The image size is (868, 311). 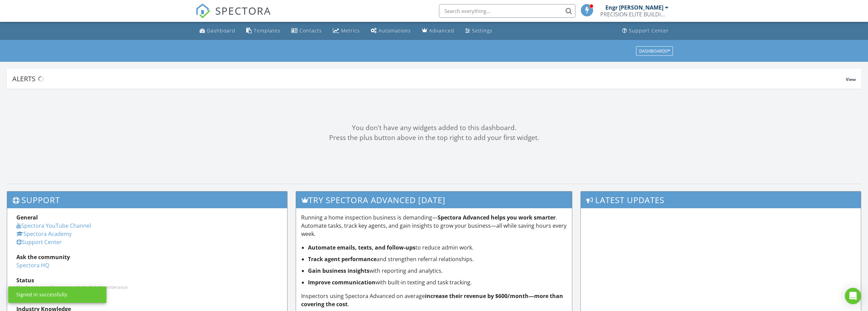 What do you see at coordinates (437, 248) in the screenshot?
I see `li: to reduce admin work.` at bounding box center [437, 248].